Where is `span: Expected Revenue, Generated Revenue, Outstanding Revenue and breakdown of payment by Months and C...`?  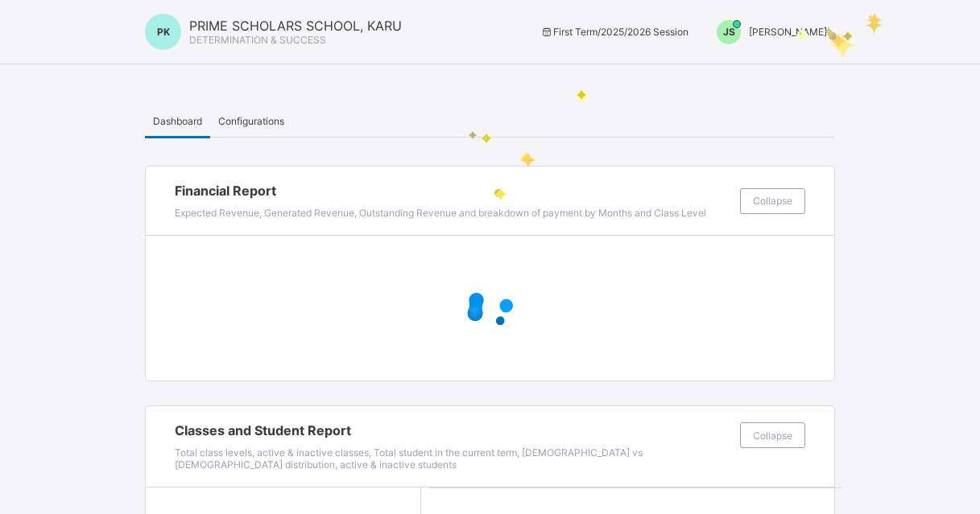 span: Expected Revenue, Generated Revenue, Outstanding Revenue and breakdown of payment by Months and C... is located at coordinates (440, 213).